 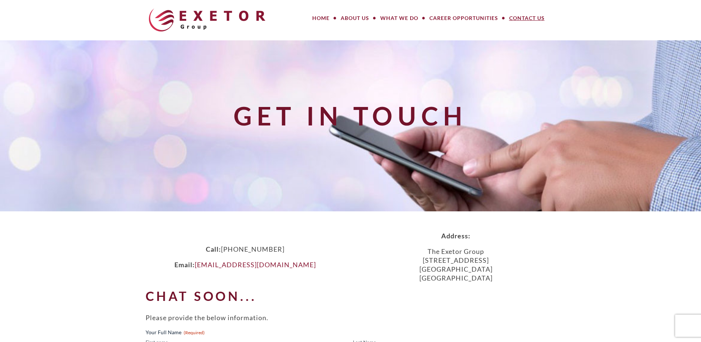 What do you see at coordinates (464, 18) in the screenshot?
I see `a: Career Opportunities` at bounding box center [464, 18].